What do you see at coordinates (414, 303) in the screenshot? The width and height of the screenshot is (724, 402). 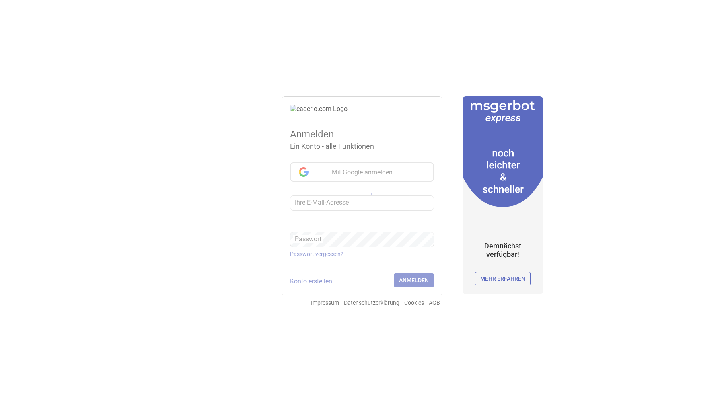 I see `a: Cookies` at bounding box center [414, 303].